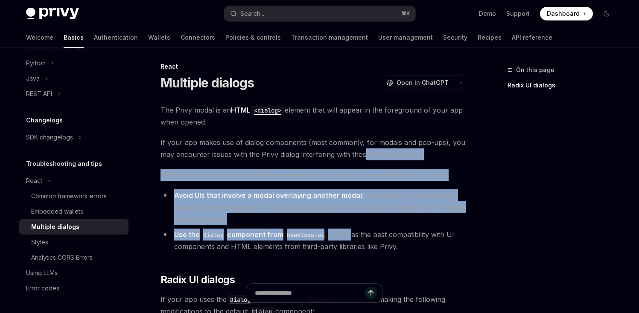 The image size is (639, 313). What do you see at coordinates (253, 38) in the screenshot?
I see `a: Policies & controls` at bounding box center [253, 38].